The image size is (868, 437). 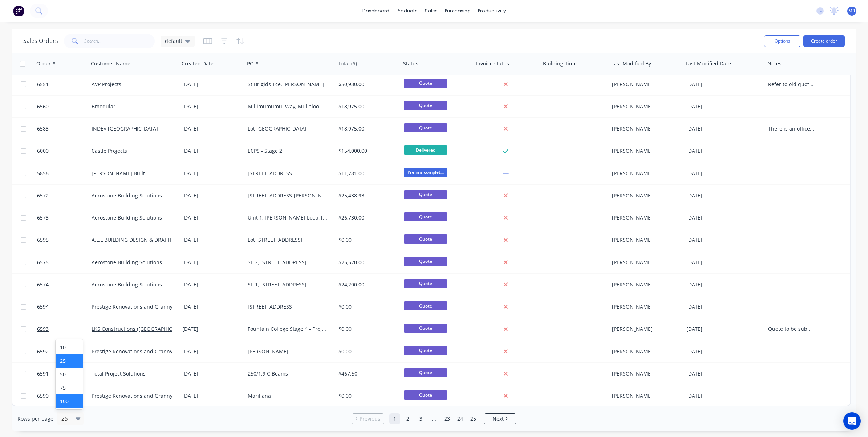 I want to click on div: PO #, so click(x=253, y=64).